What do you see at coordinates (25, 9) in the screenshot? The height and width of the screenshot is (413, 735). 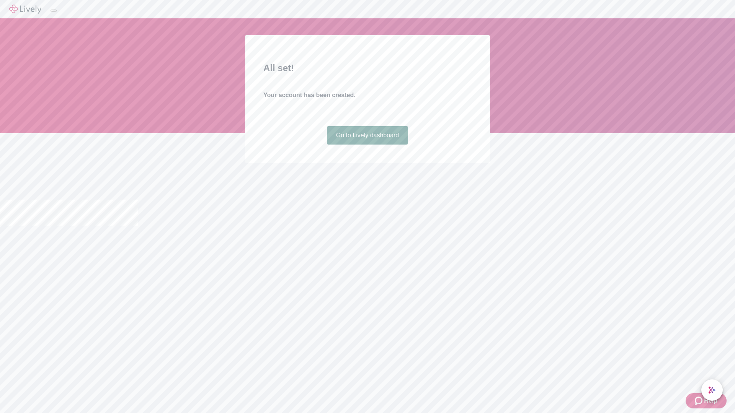 I see `img: Lively` at bounding box center [25, 9].